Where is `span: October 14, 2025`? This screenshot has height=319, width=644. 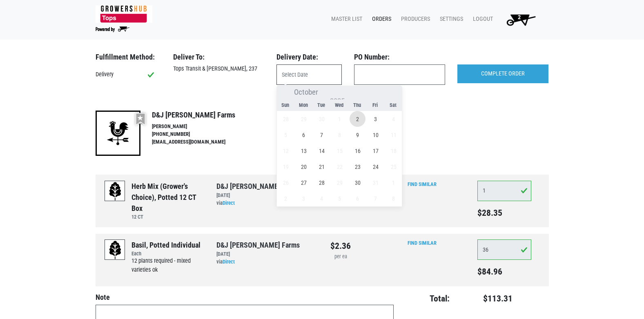
span: October 14, 2025 is located at coordinates (321, 150).